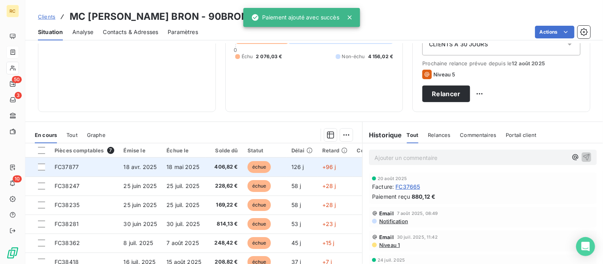 The width and height of the screenshot is (603, 264). What do you see at coordinates (47, 17) in the screenshot?
I see `span: Clients` at bounding box center [47, 17].